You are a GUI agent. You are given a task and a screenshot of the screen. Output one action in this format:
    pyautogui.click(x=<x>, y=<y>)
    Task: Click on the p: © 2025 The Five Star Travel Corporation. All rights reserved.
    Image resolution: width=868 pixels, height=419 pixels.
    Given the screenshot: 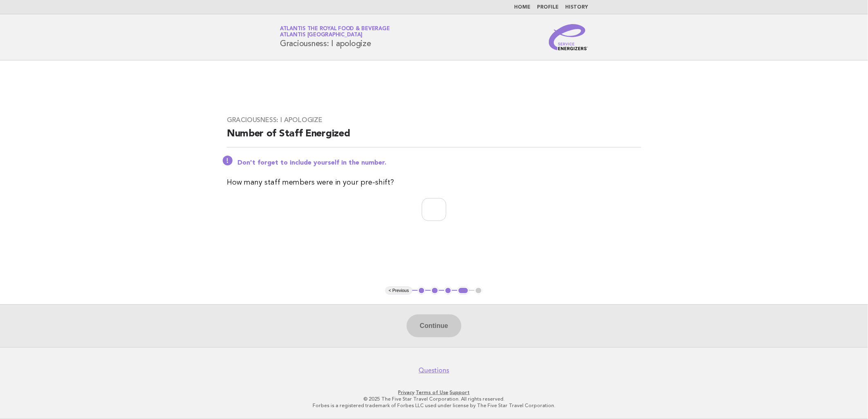 What is the action you would take?
    pyautogui.click(x=434, y=399)
    